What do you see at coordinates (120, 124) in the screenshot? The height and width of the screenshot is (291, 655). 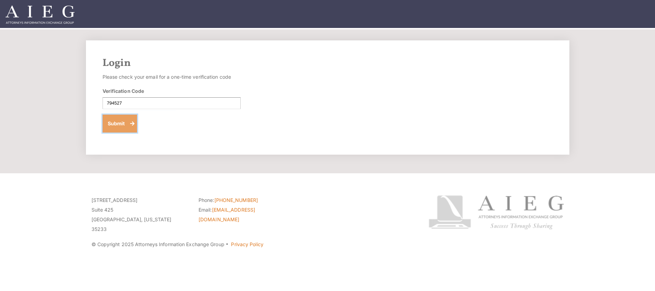 I see `button: Submit` at bounding box center [120, 124].